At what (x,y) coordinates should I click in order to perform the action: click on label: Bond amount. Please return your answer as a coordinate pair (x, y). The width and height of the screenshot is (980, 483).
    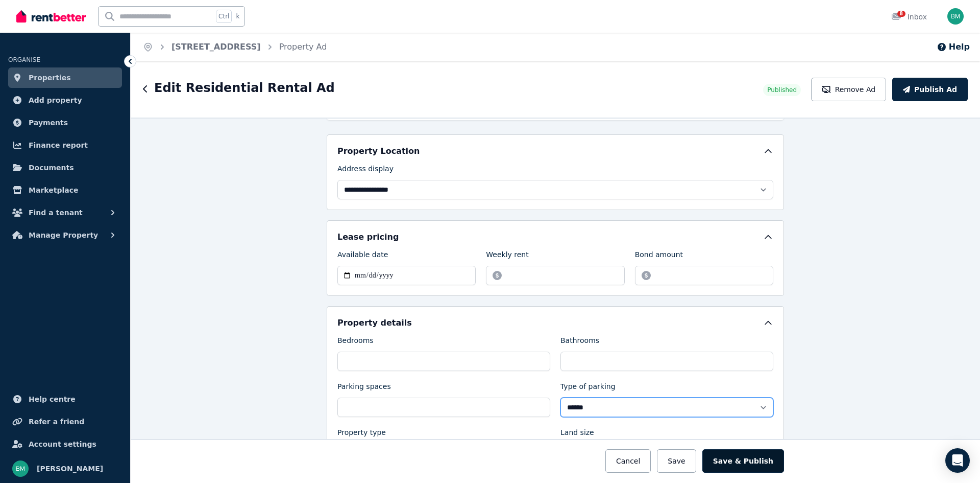
    Looking at the image, I should click on (659, 256).